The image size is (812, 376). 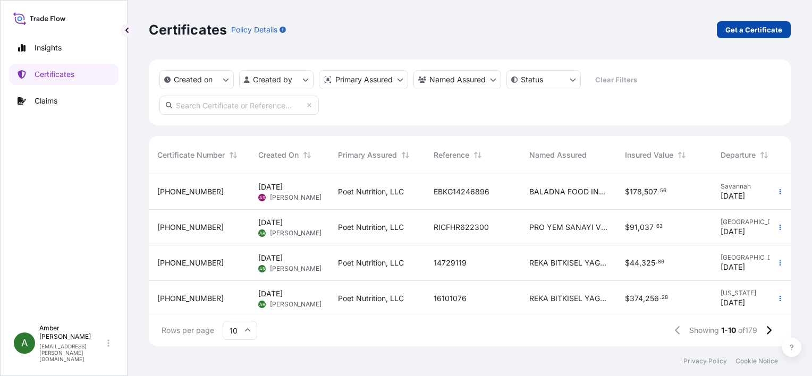 I want to click on span: Departure, so click(x=738, y=155).